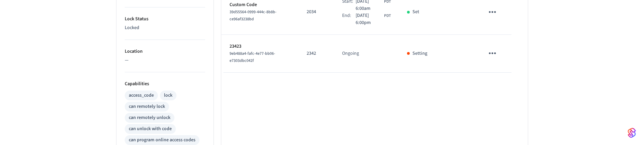  Describe the element at coordinates (367, 54) in the screenshot. I see `td: Ongoing` at that location.